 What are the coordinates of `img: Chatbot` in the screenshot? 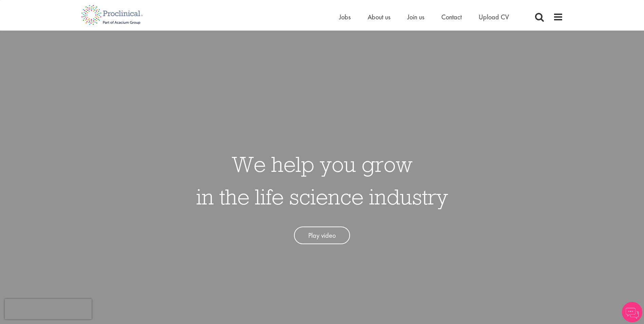 It's located at (632, 312).